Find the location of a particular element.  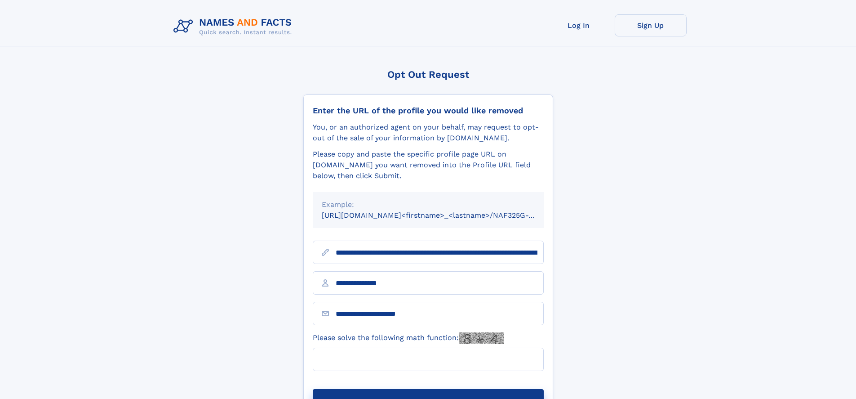

div: Enter the URL of the profile you would like removed is located at coordinates (428, 111).